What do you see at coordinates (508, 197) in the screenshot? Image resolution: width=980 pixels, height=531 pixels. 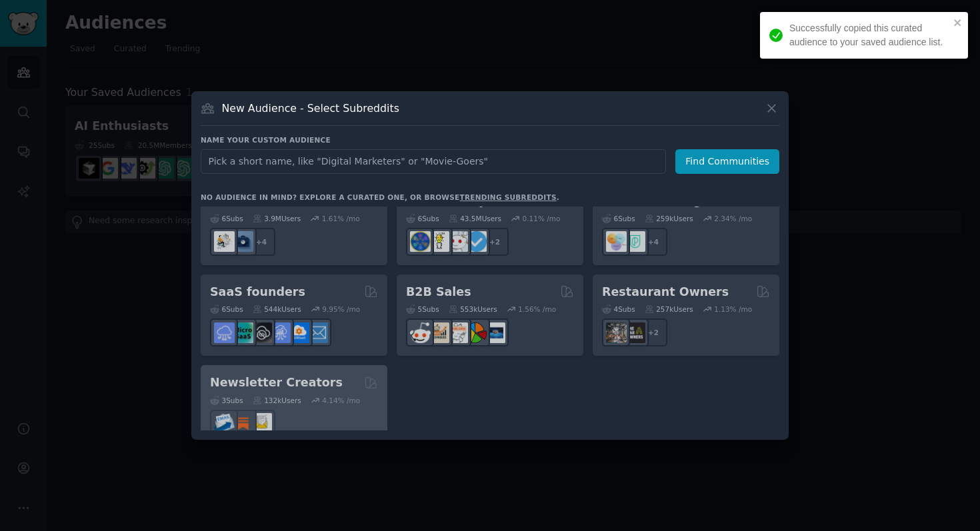 I see `a: trending subreddits` at bounding box center [508, 197].